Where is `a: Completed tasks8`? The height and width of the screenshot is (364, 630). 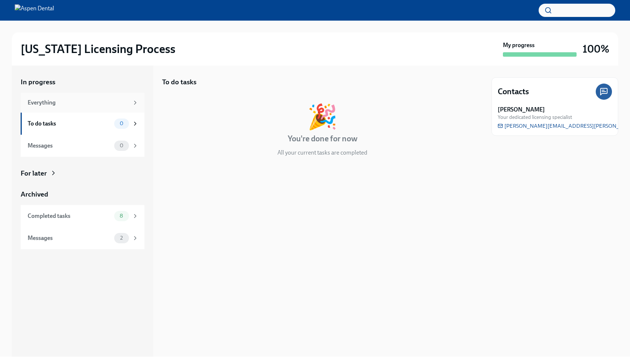
a: Completed tasks8 is located at coordinates (83, 216).